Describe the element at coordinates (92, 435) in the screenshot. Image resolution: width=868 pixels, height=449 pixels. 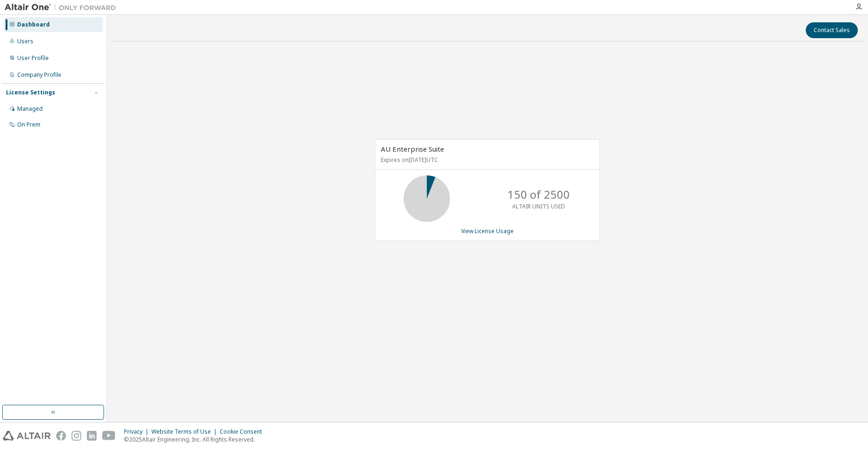
I see `img: linkedin.svg` at that location.